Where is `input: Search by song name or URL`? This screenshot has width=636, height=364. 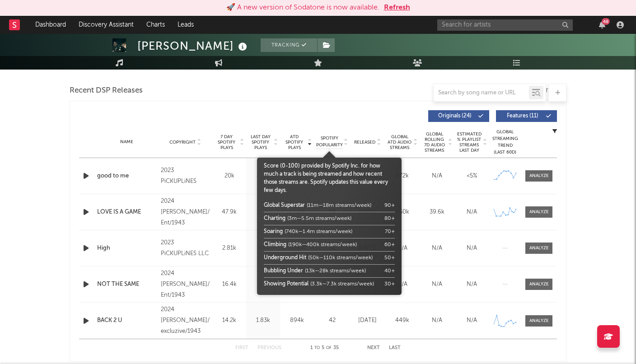 input: Search by song name or URL is located at coordinates (481, 93).